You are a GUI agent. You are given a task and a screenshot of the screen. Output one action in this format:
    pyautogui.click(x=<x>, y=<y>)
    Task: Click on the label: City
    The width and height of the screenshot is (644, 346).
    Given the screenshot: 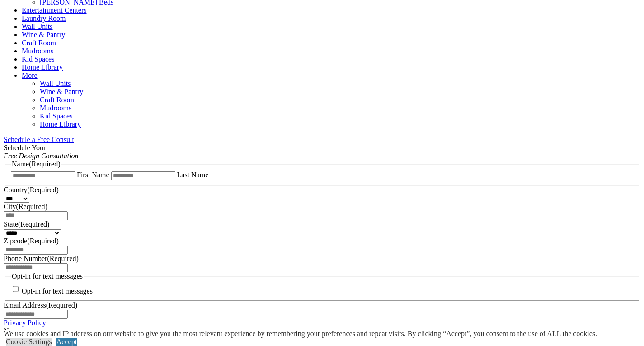 What is the action you would take?
    pyautogui.click(x=25, y=207)
    